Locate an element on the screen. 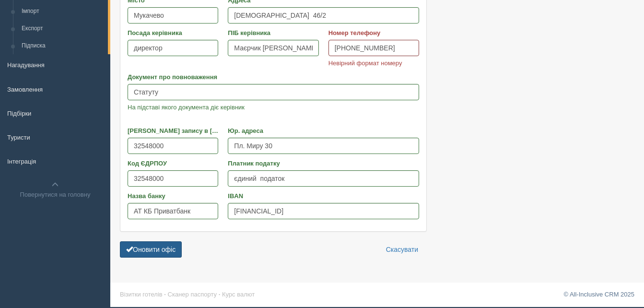 The height and width of the screenshot is (308, 644). label: Номер телефону is located at coordinates (374, 32).